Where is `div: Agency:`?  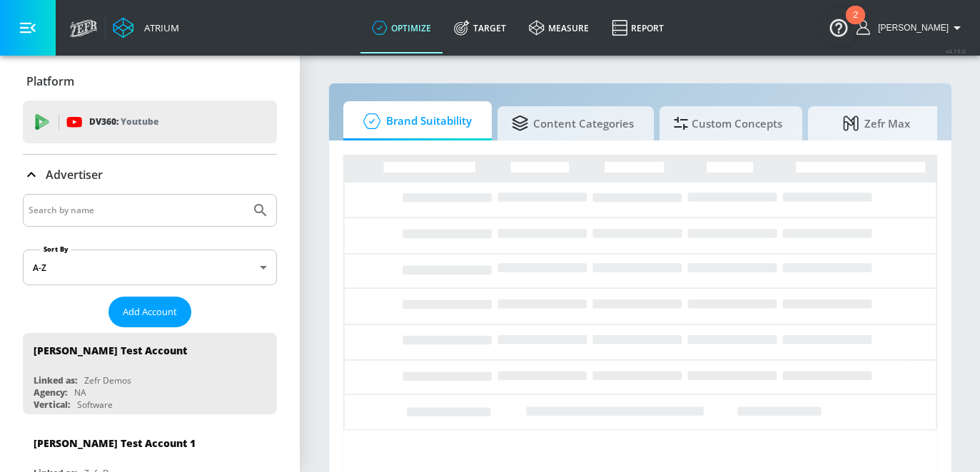
div: Agency: is located at coordinates (50, 392).